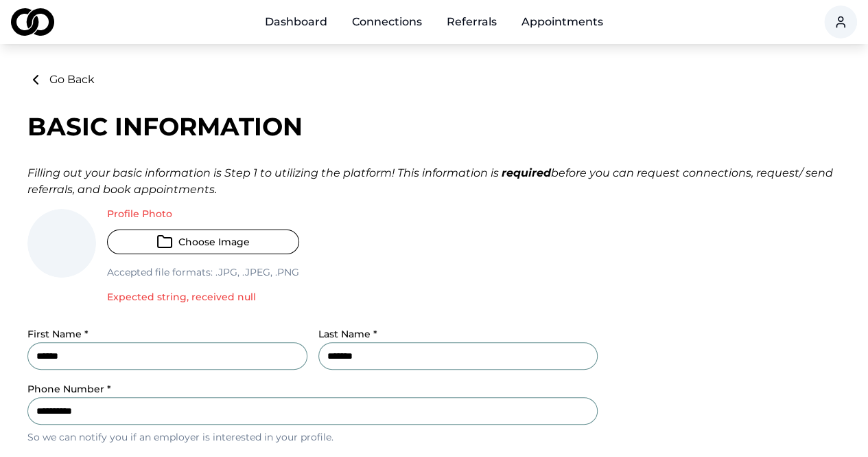  I want to click on label: Profile Photo, so click(203, 213).